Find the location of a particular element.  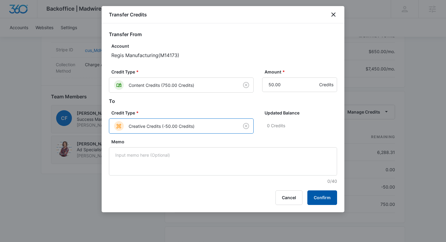

h2: To is located at coordinates (223, 101).